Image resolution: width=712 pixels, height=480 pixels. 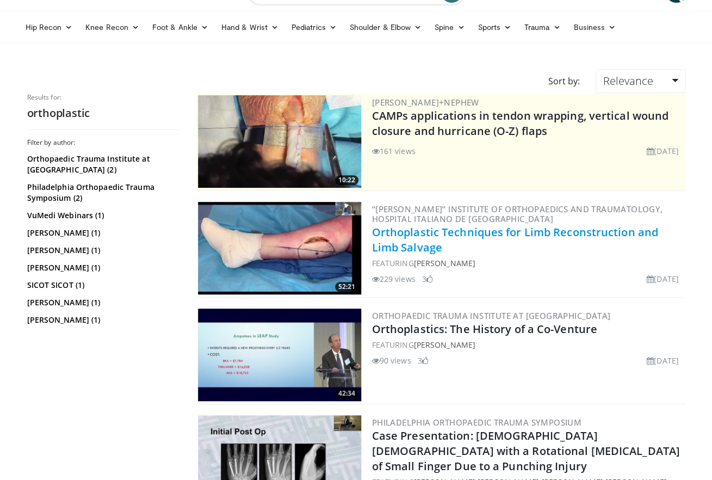 What do you see at coordinates (103, 97) in the screenshot?
I see `p: Results for:` at bounding box center [103, 97].